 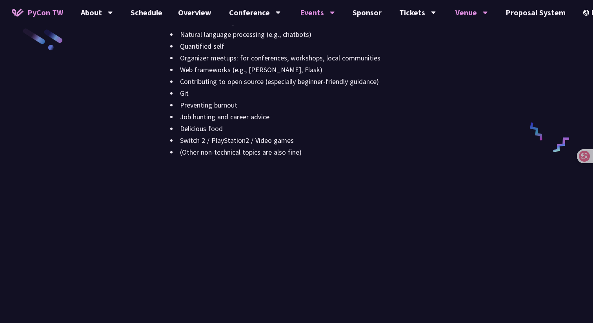 I want to click on li: Switch 2 / PlayStation2 / Video games, so click(x=335, y=140).